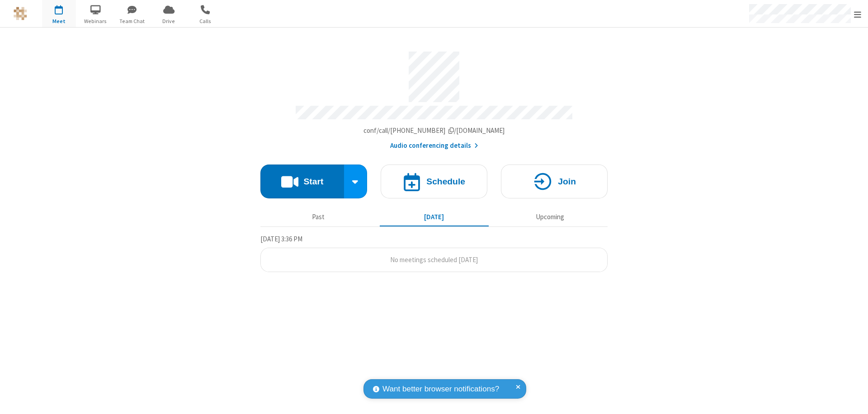 Image resolution: width=868 pixels, height=414 pixels. What do you see at coordinates (434, 181) in the screenshot?
I see `button: Schedule` at bounding box center [434, 181].